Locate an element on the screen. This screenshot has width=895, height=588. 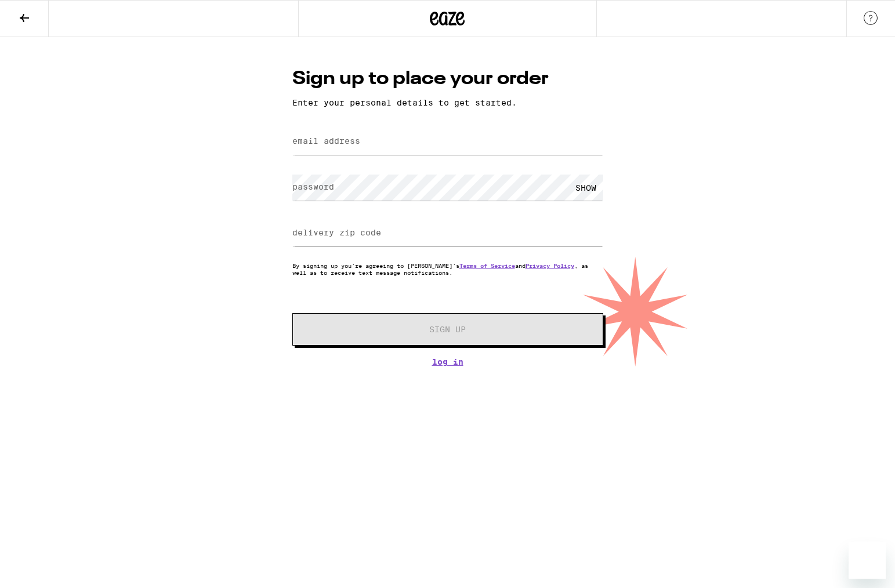
h1: Sign up to place your order is located at coordinates (448, 79).